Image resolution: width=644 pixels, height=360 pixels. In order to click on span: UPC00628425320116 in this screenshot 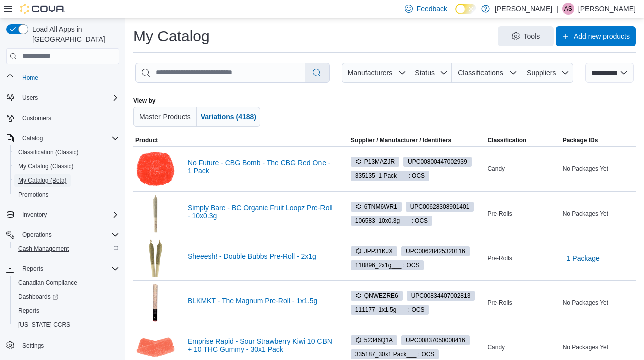, I will do `click(435, 251)`.